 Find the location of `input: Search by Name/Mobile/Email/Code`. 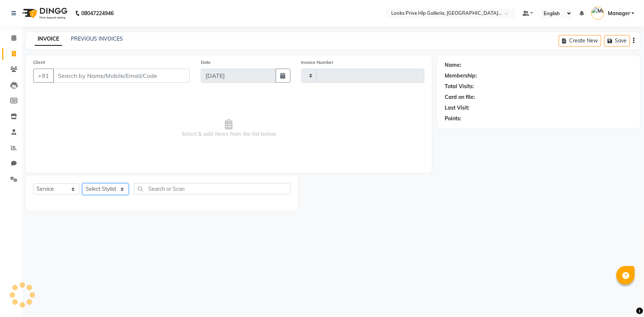

input: Search by Name/Mobile/Email/Code is located at coordinates (121, 75).